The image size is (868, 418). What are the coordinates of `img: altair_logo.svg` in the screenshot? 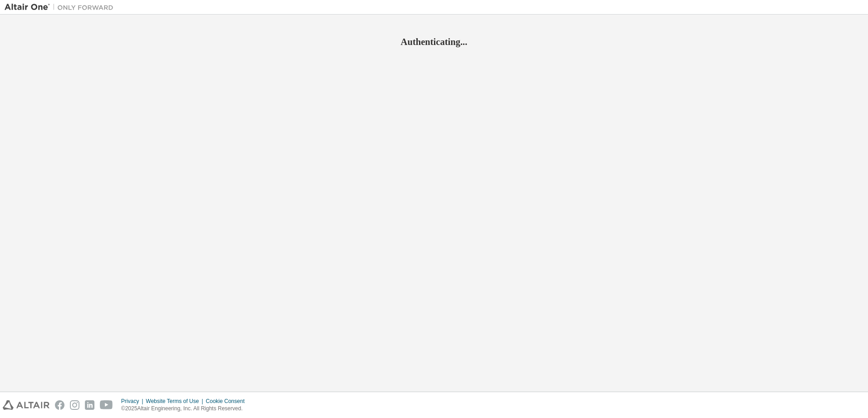 It's located at (26, 405).